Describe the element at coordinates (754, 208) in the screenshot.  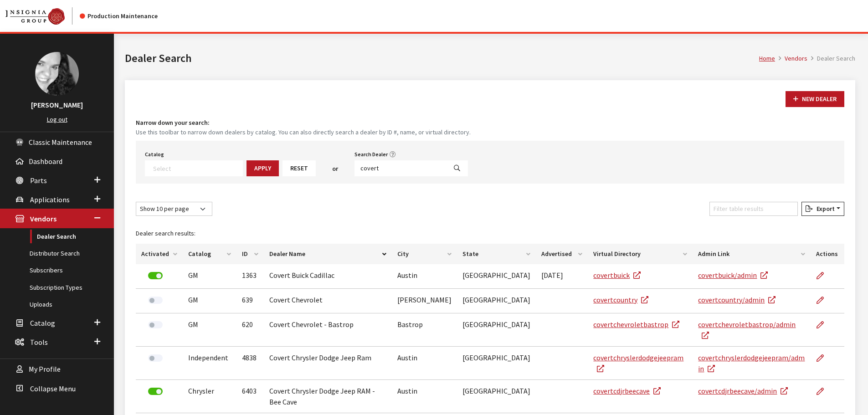
I see `input: Filter table results` at that location.